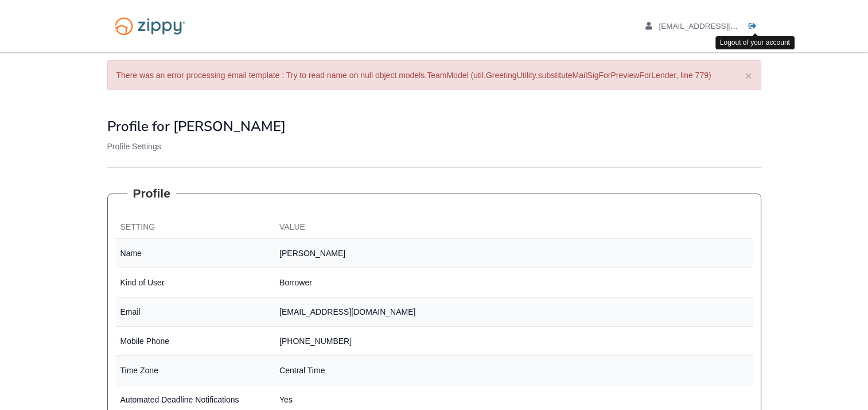  I want to click on td: Email, so click(196, 312).